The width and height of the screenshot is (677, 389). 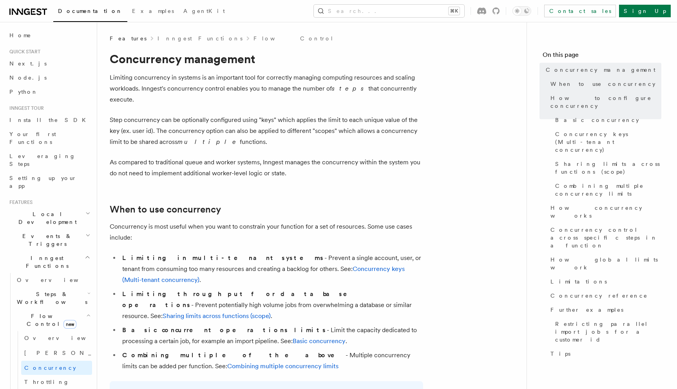 I want to click on span: Tips, so click(x=560, y=353).